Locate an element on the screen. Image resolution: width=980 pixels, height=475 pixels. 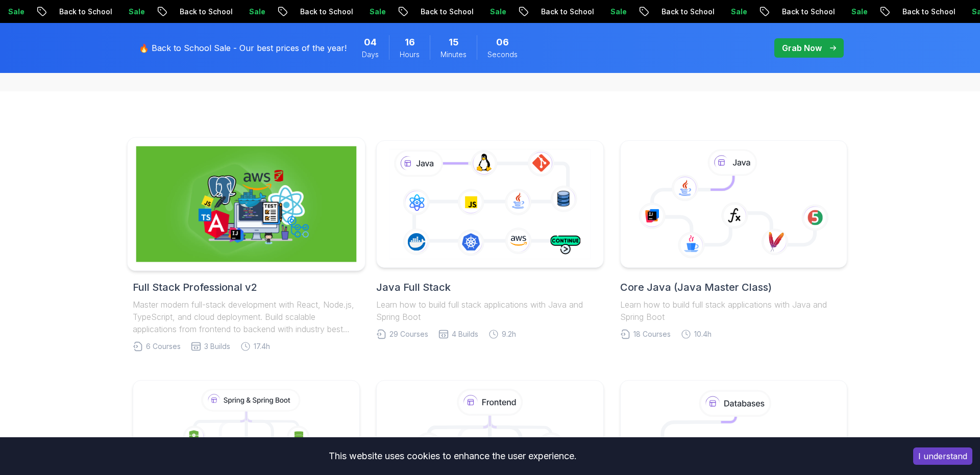
a: Full Stack Professional v2Full Stack Professional v2Master modern full-stack development with Rea... is located at coordinates (246, 246).